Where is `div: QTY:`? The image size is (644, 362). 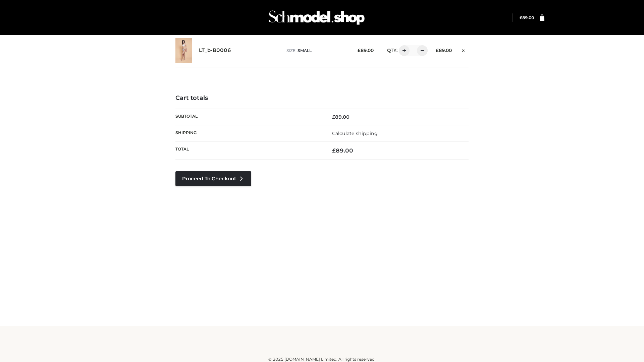
div: QTY: is located at coordinates (402, 51).